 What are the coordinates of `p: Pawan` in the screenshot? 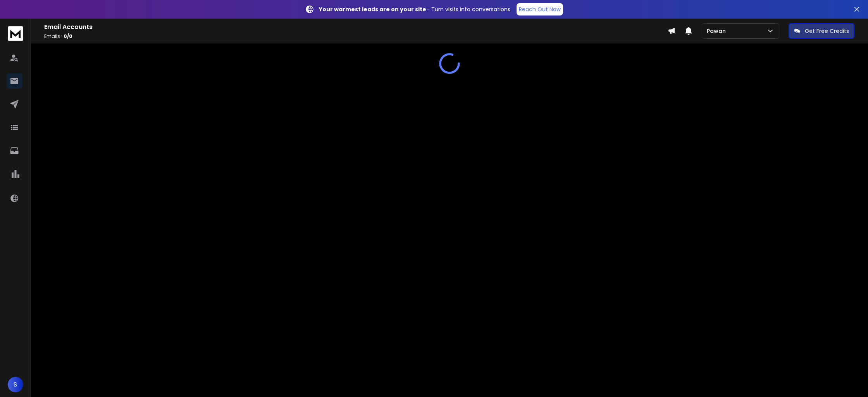 It's located at (718, 31).